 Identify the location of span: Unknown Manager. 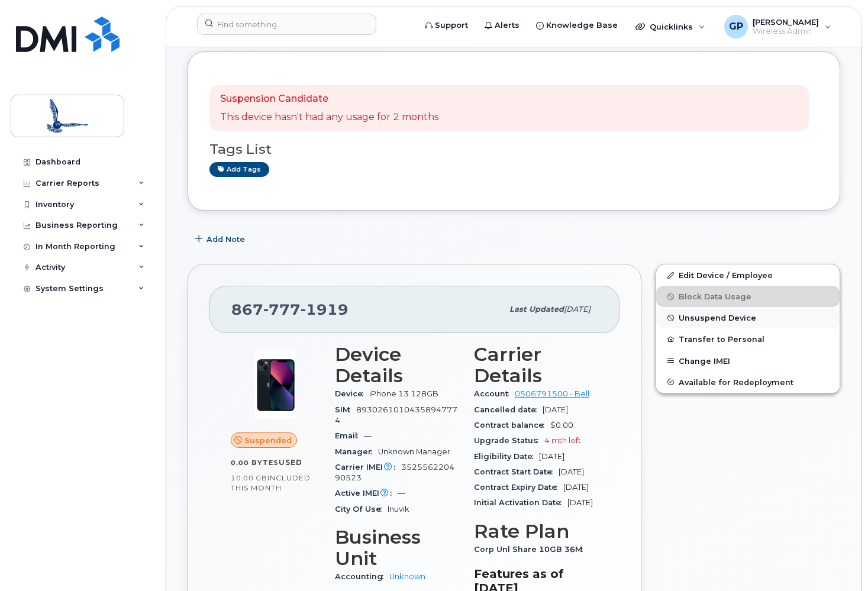
(414, 451).